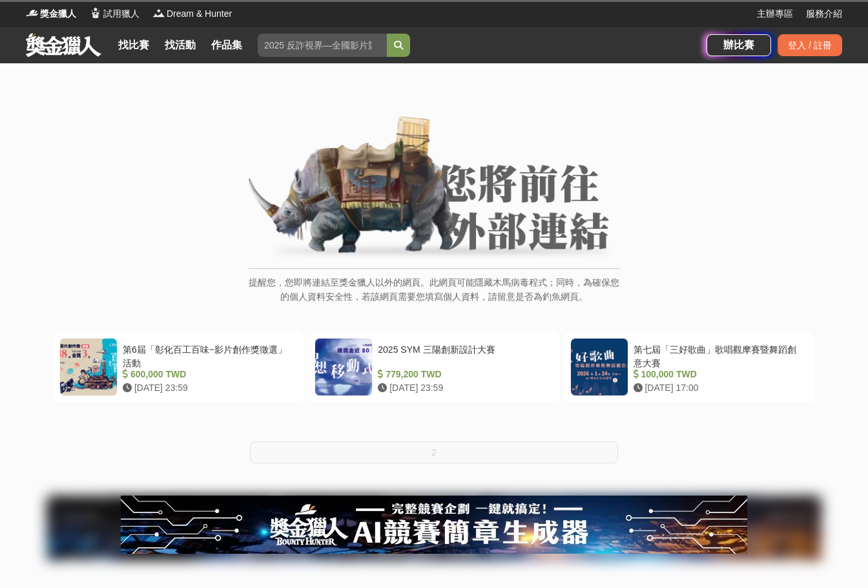 The image size is (868, 588). Describe the element at coordinates (207, 356) in the screenshot. I see `div: 第6屆「彰化百工百味~影片創作獎徵選」活動` at that location.